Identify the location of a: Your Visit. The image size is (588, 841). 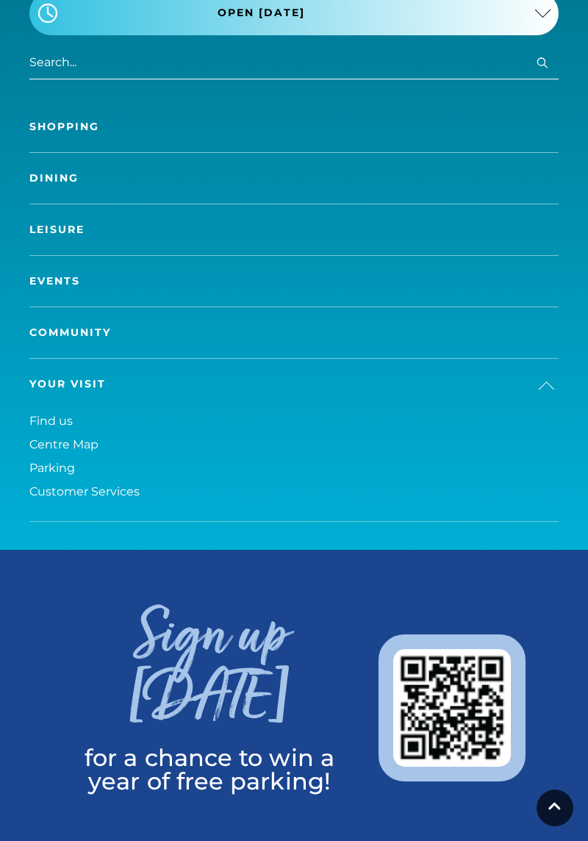
(294, 384).